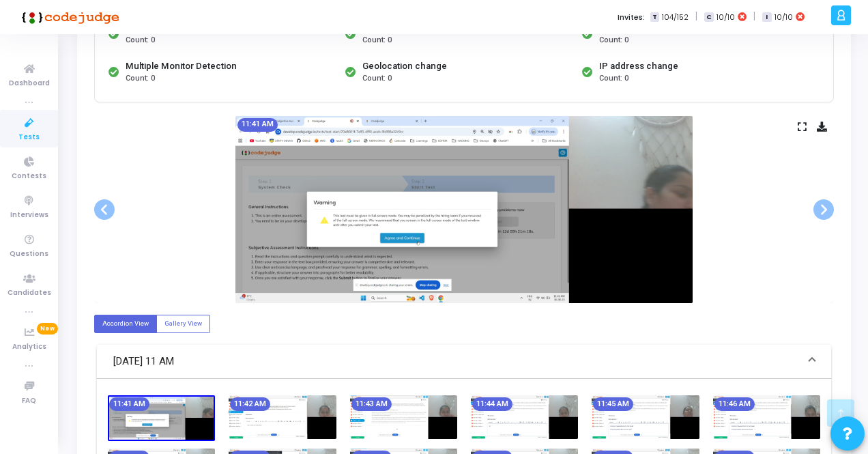  Describe the element at coordinates (47, 329) in the screenshot. I see `span: New` at that location.